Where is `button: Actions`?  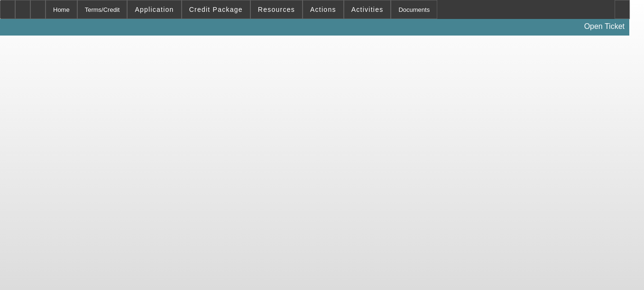
button: Actions is located at coordinates (323, 10).